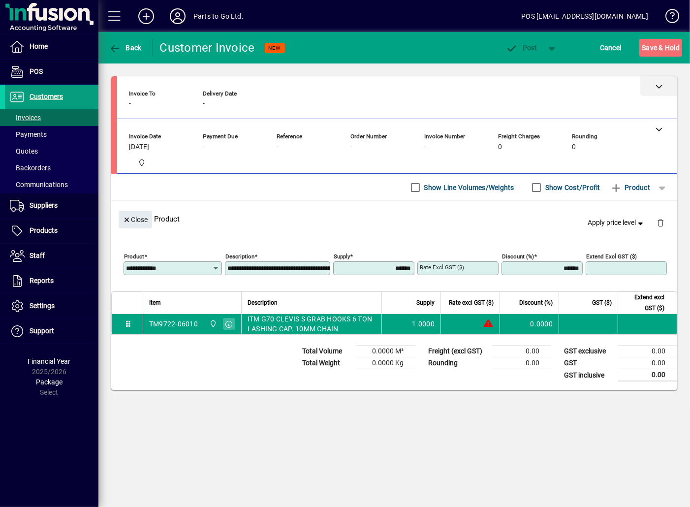 Image resolution: width=690 pixels, height=507 pixels. Describe the element at coordinates (207, 48) in the screenshot. I see `div: Customer Invoice` at that location.